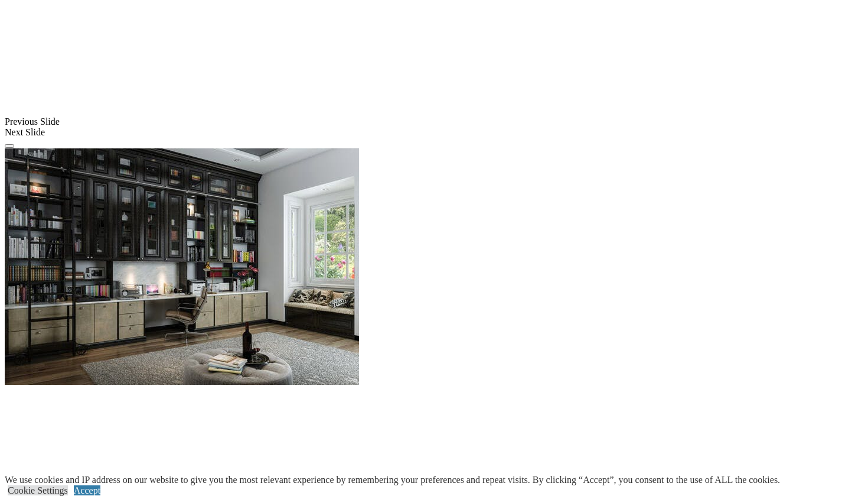 The width and height of the screenshot is (868, 496). I want to click on div: Previous Slide, so click(434, 122).